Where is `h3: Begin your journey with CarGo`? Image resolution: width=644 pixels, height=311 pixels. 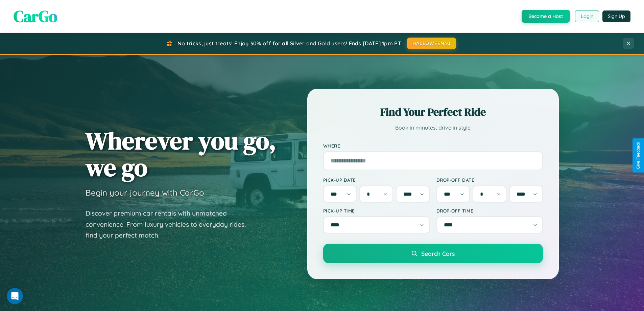 h3: Begin your journey with CarGo is located at coordinates (144, 193).